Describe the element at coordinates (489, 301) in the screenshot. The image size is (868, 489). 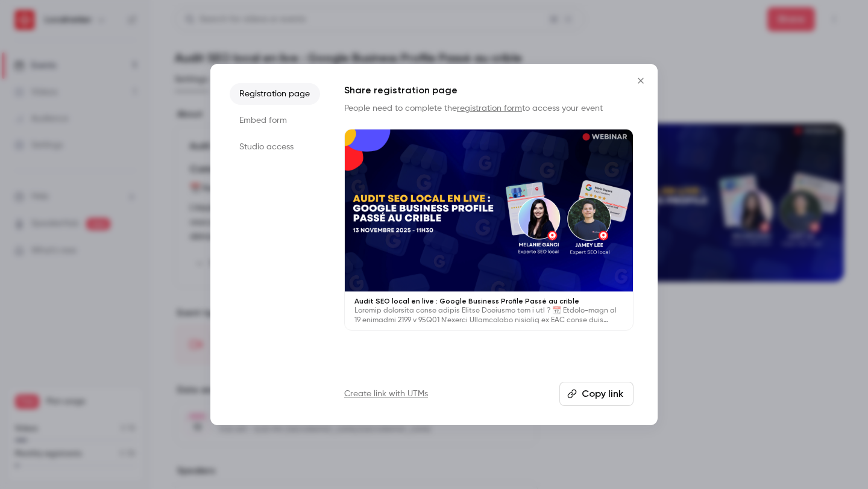
I see `p: Audit SEO local en live : Google Business Profile Passé au crible` at that location.